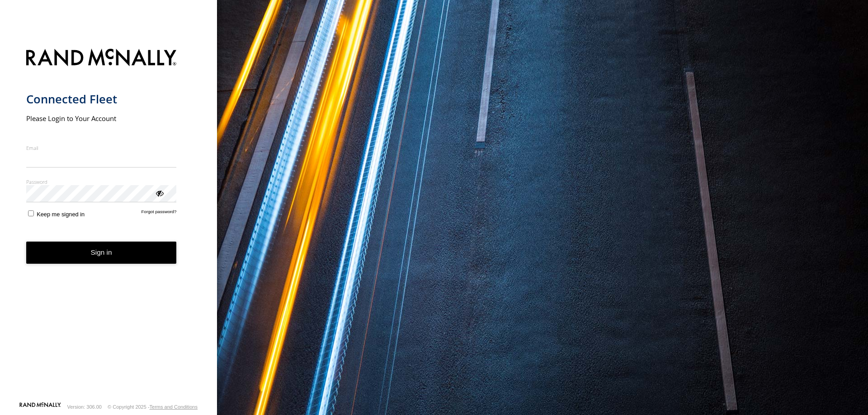 The width and height of the screenshot is (868, 415). What do you see at coordinates (40, 407) in the screenshot?
I see `a: Visit our Website` at bounding box center [40, 407].